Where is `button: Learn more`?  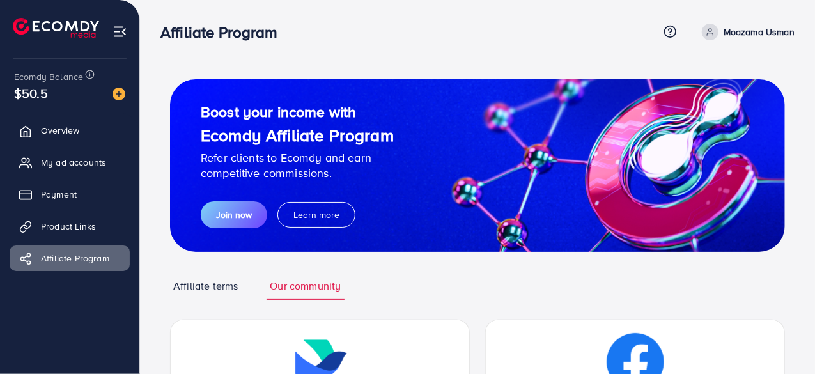 button: Learn more is located at coordinates (317, 215).